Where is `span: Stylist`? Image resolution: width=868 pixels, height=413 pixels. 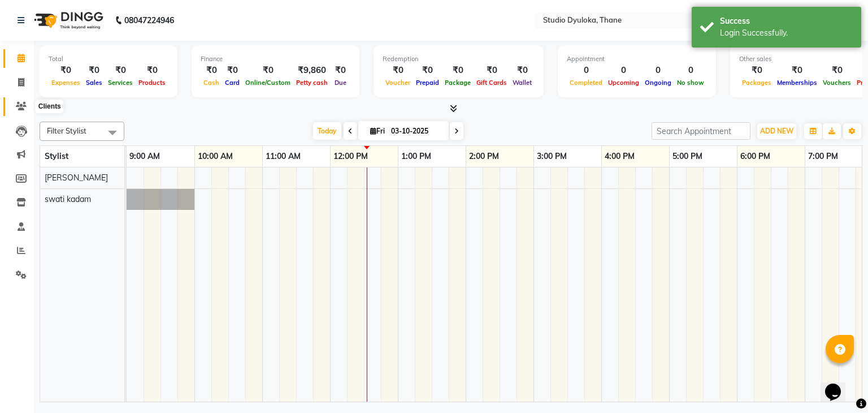 span: Stylist is located at coordinates (56, 156).